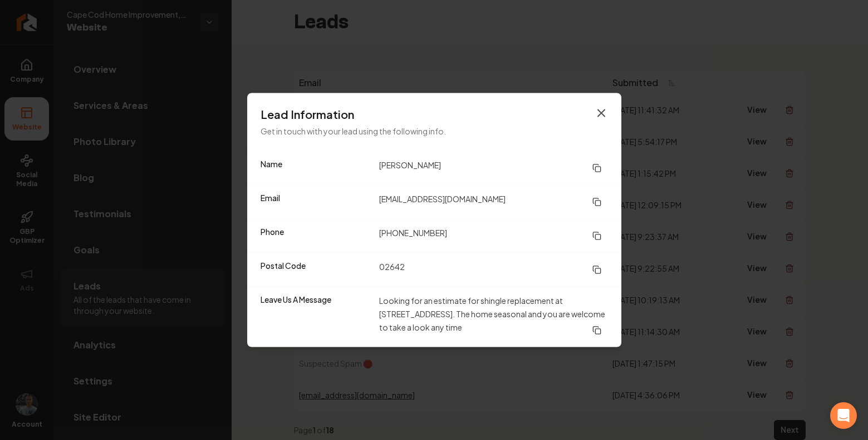 The width and height of the screenshot is (868, 440). I want to click on p: Get in touch with your lead using the following info., so click(434, 131).